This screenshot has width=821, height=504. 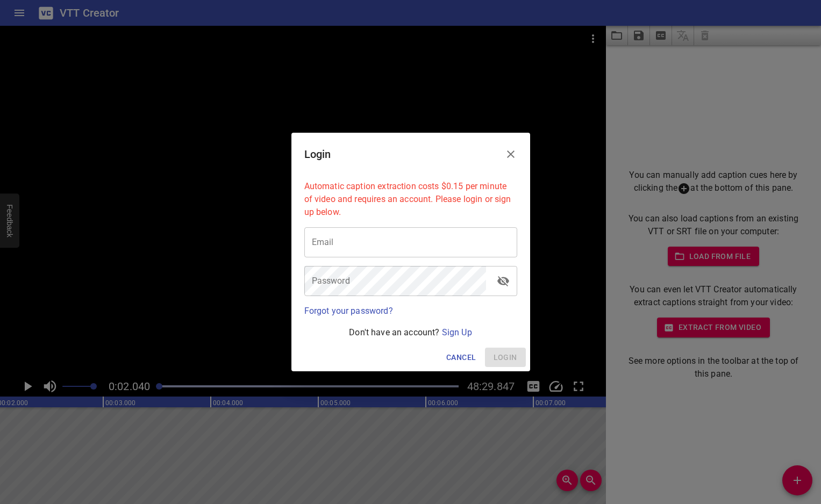 I want to click on button: Close, so click(x=511, y=154).